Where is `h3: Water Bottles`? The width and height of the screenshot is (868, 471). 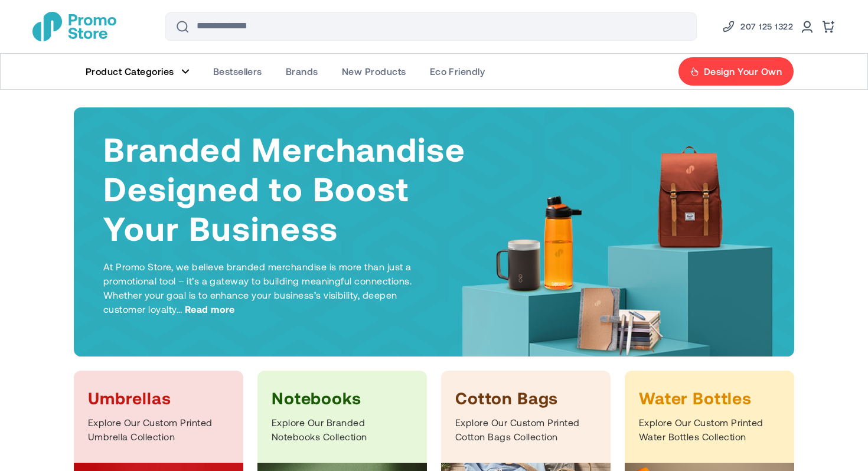
h3: Water Bottles is located at coordinates (709, 398).